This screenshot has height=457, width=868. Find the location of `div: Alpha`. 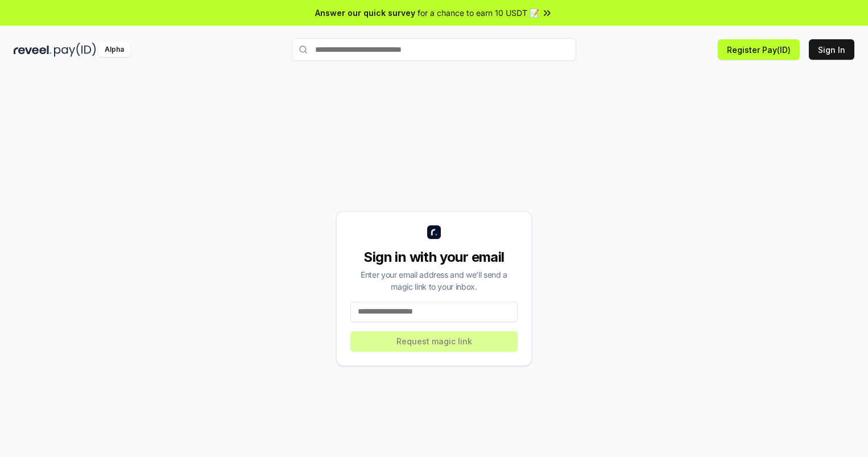

div: Alpha is located at coordinates (114, 50).